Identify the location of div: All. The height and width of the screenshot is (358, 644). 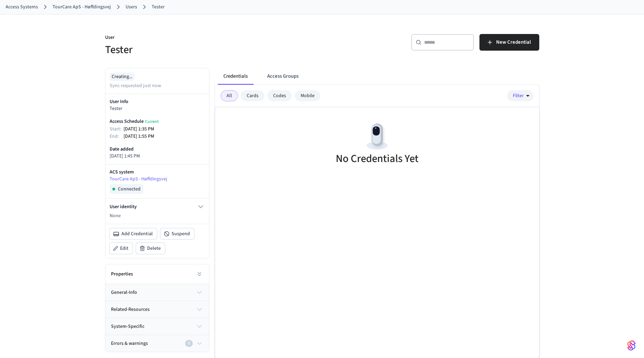
(229, 95).